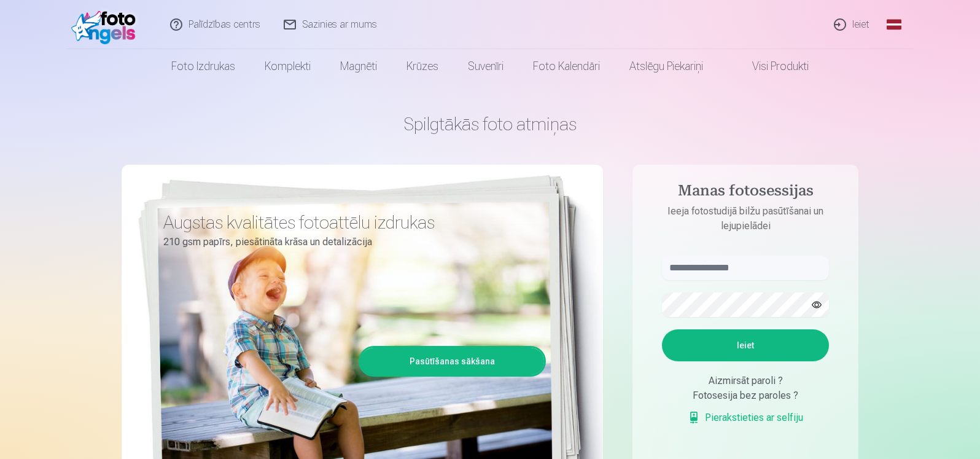  Describe the element at coordinates (746, 417) in the screenshot. I see `a: Pierakstieties ar selfiju` at that location.